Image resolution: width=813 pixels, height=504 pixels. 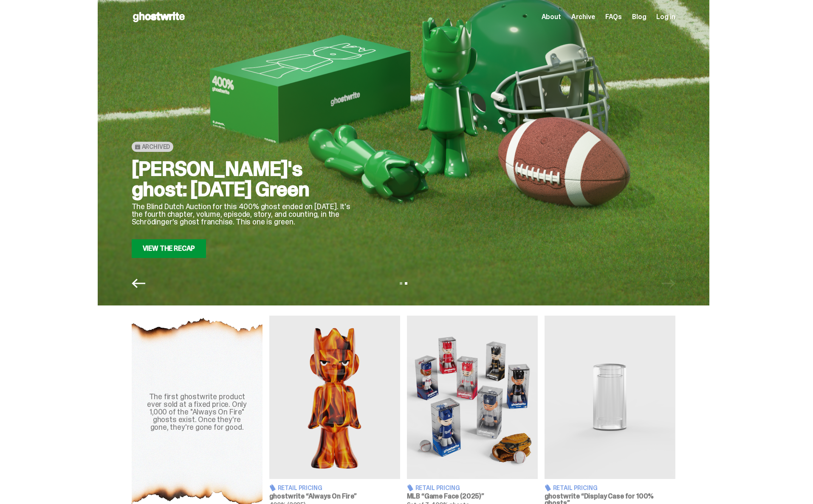 What do you see at coordinates (472, 496) in the screenshot?
I see `h3: MLB “Game Face (2025)”` at bounding box center [472, 496].